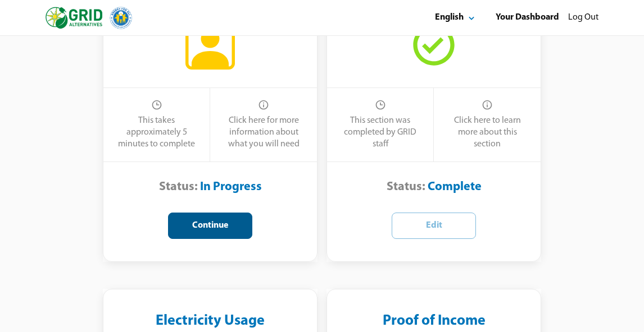  Describe the element at coordinates (263, 133) in the screenshot. I see `div: Click here for more information about what you will need` at that location.